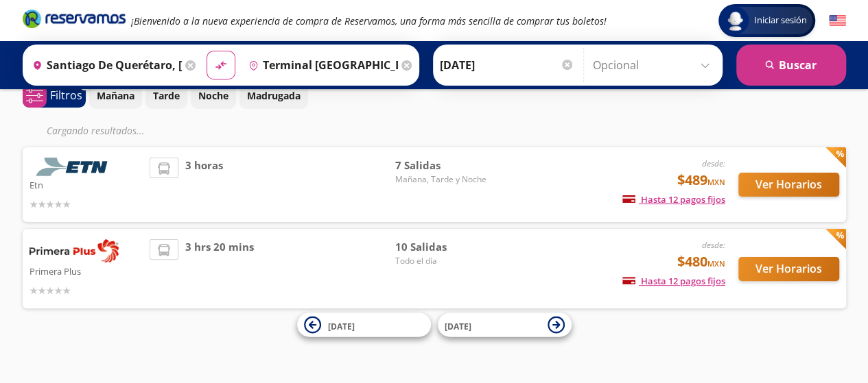 The width and height of the screenshot is (868, 383). Describe the element at coordinates (273, 95) in the screenshot. I see `button: Madrugada` at that location.